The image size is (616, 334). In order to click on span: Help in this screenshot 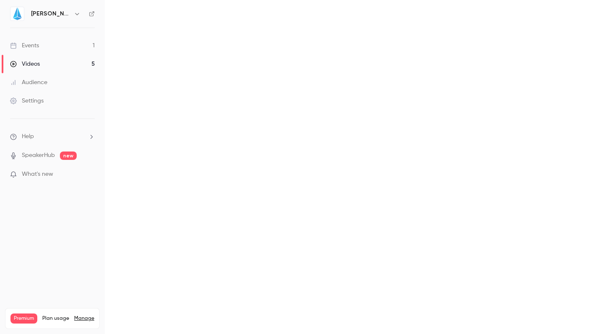, I will do `click(28, 137)`.